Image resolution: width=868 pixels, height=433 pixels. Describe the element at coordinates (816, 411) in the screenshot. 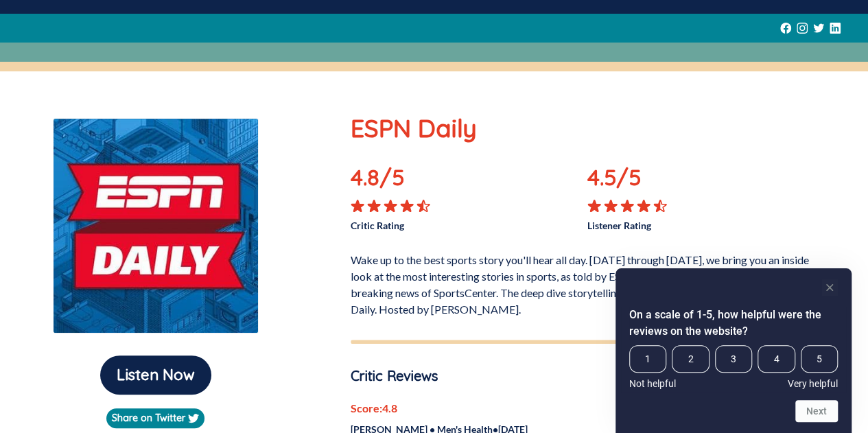

I see `button: Next question` at that location.